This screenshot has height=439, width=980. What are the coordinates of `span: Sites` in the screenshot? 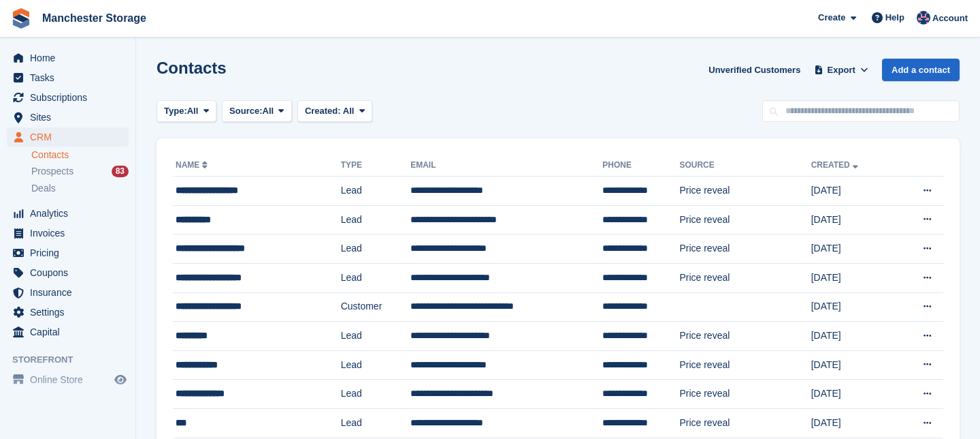 It's located at (71, 117).